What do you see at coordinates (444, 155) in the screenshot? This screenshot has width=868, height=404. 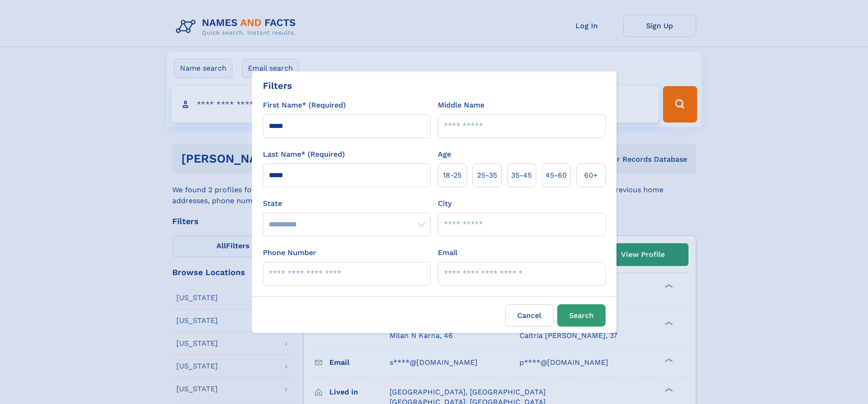 I see `label: Age` at bounding box center [444, 155].